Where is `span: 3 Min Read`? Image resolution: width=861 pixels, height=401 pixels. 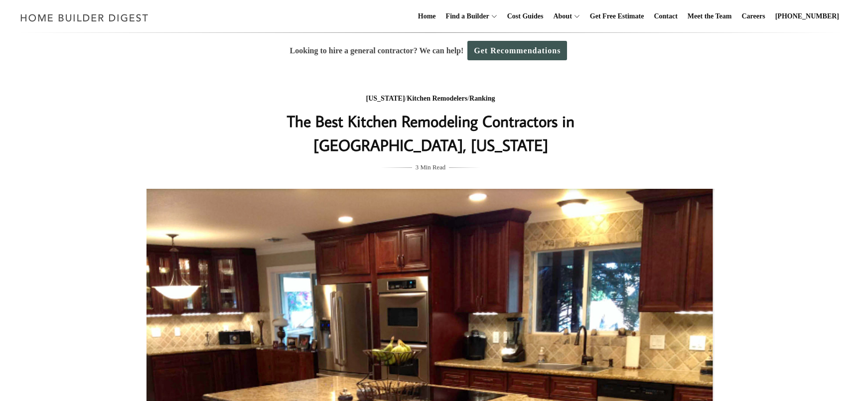
span: 3 Min Read is located at coordinates (430, 167).